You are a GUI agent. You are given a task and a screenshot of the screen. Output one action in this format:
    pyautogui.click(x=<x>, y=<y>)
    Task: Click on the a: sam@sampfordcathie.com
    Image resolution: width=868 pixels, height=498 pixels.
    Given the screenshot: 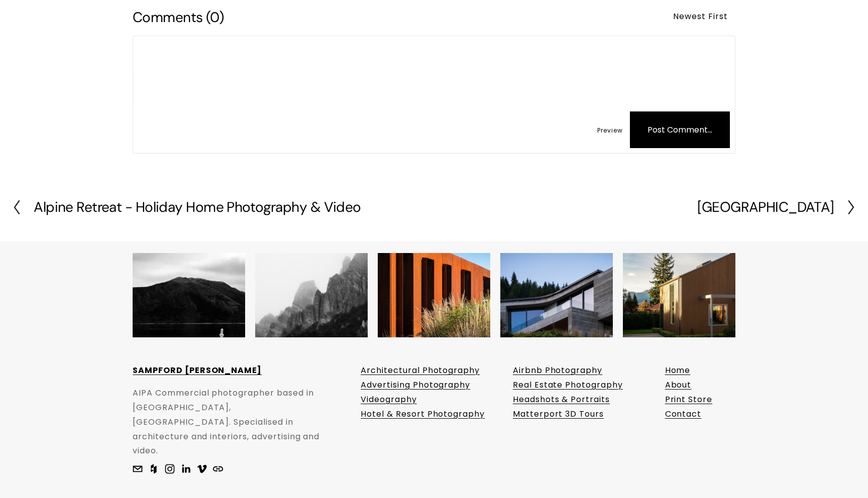 What is the action you would take?
    pyautogui.click(x=138, y=469)
    